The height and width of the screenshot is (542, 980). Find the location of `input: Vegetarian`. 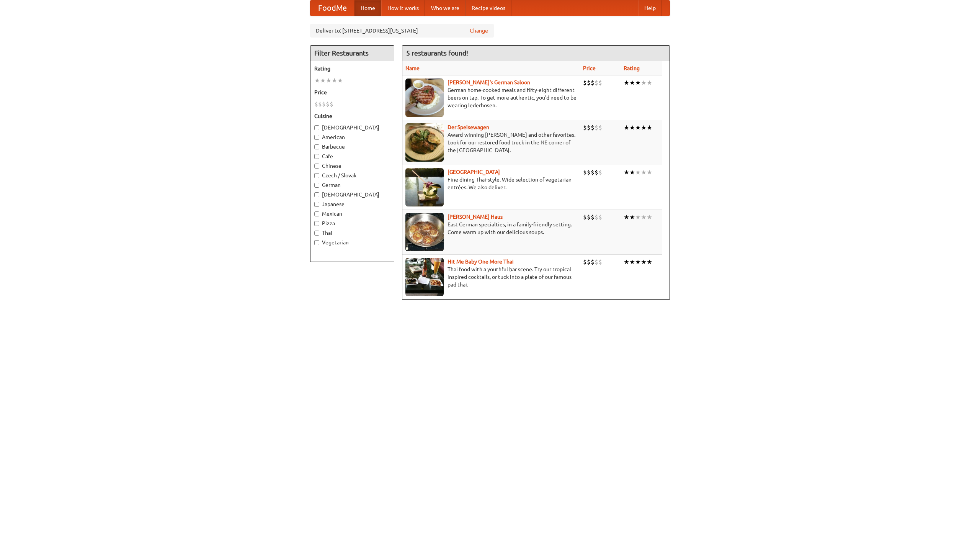

input: Vegetarian is located at coordinates (317, 243).